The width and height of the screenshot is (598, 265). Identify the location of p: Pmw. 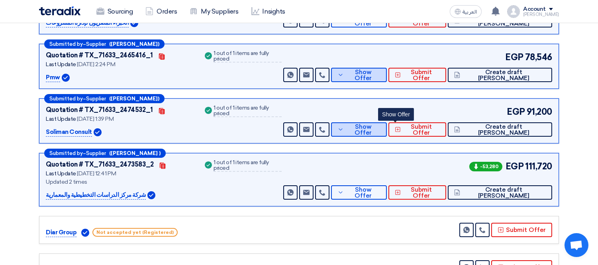
(53, 78).